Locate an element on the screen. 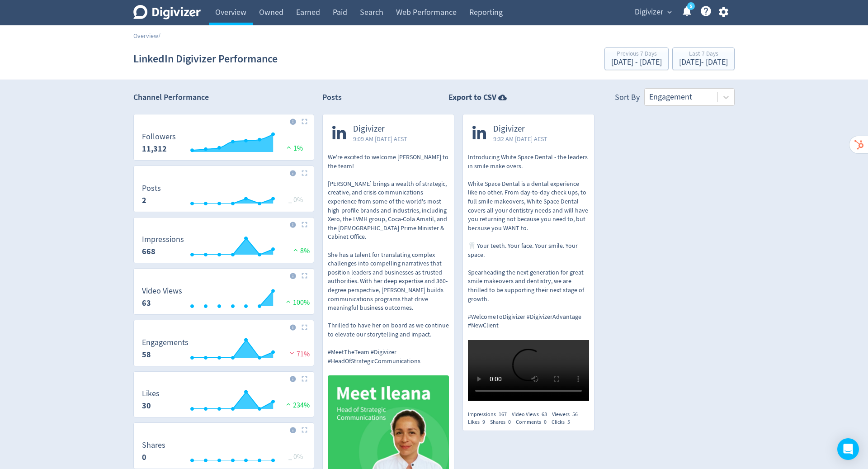 The image size is (868, 469). span: 1% is located at coordinates (293, 148).